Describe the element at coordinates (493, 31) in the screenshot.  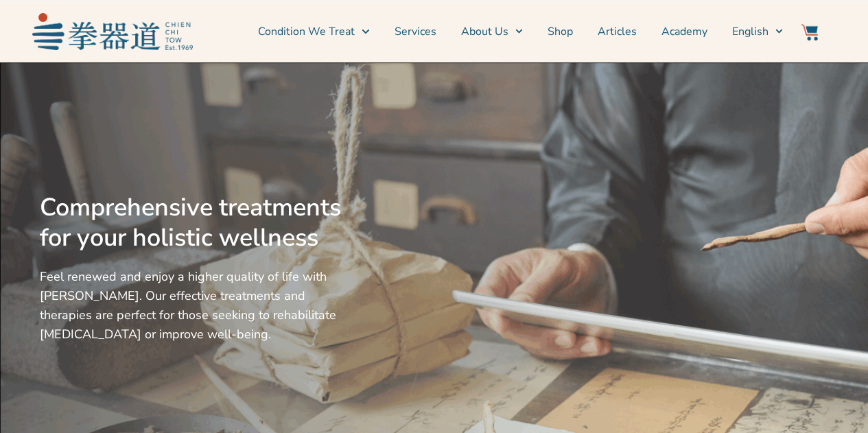
I see `a: About Us` at that location.